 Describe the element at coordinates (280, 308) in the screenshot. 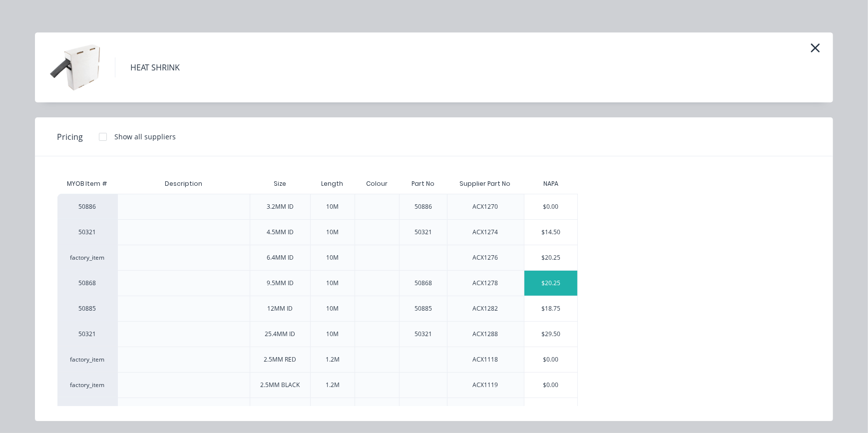

I see `div: 12MM ID` at that location.